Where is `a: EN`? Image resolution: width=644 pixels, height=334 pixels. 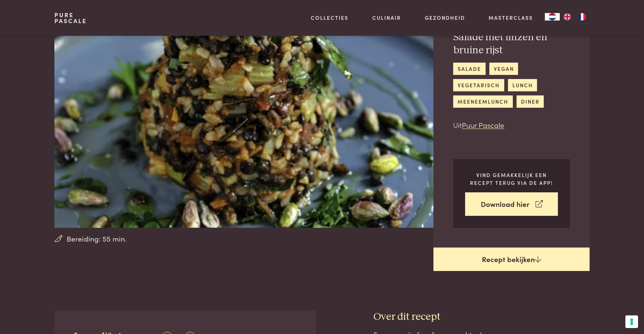
a: EN is located at coordinates (567, 17).